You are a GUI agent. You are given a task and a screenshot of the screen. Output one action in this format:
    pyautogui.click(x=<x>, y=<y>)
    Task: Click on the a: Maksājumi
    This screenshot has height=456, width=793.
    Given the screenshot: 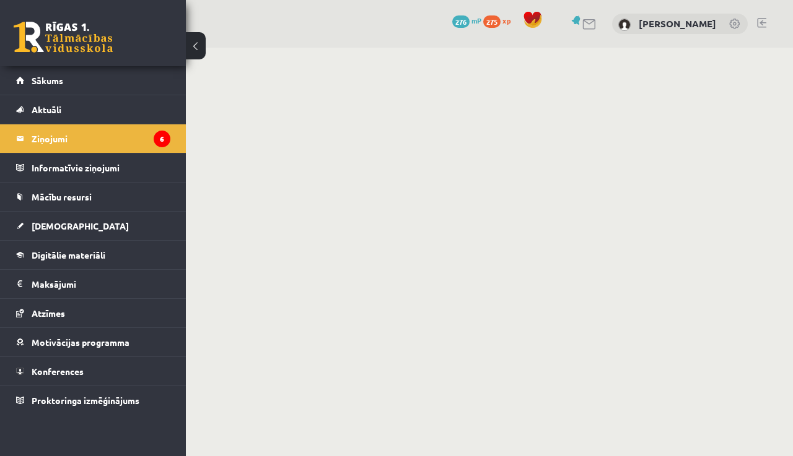 What is the action you would take?
    pyautogui.click(x=93, y=284)
    